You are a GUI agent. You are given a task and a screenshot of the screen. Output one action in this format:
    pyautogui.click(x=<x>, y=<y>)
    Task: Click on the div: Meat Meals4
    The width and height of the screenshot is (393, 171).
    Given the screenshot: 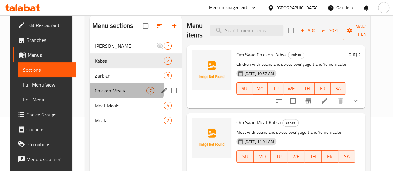 What is the action you would take?
    pyautogui.click(x=136, y=106)
    